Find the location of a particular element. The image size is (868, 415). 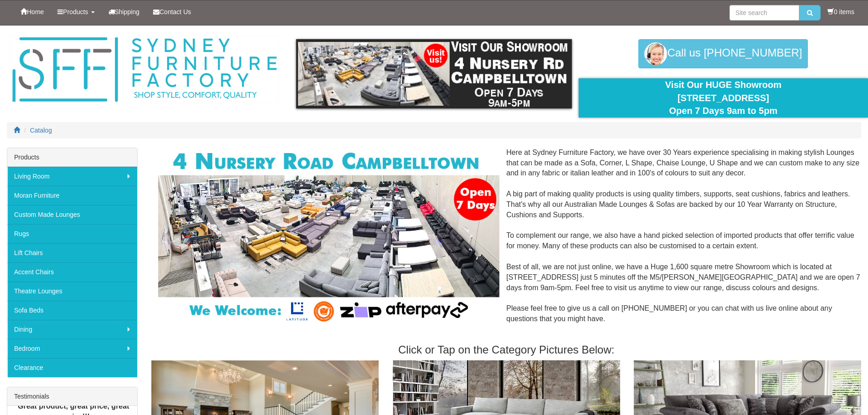

span: Shipping is located at coordinates (127, 12).